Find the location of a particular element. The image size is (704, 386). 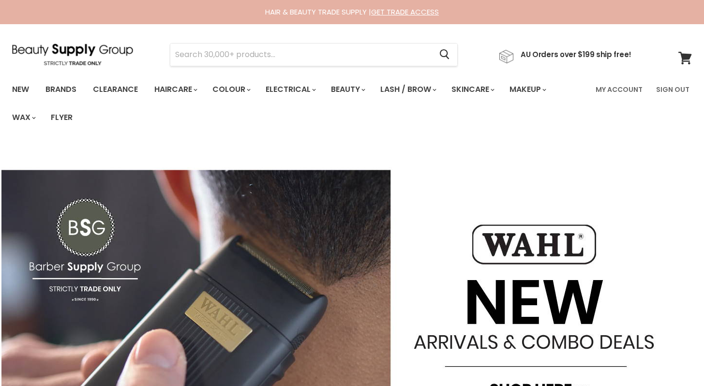

a: Brands is located at coordinates (61, 90).